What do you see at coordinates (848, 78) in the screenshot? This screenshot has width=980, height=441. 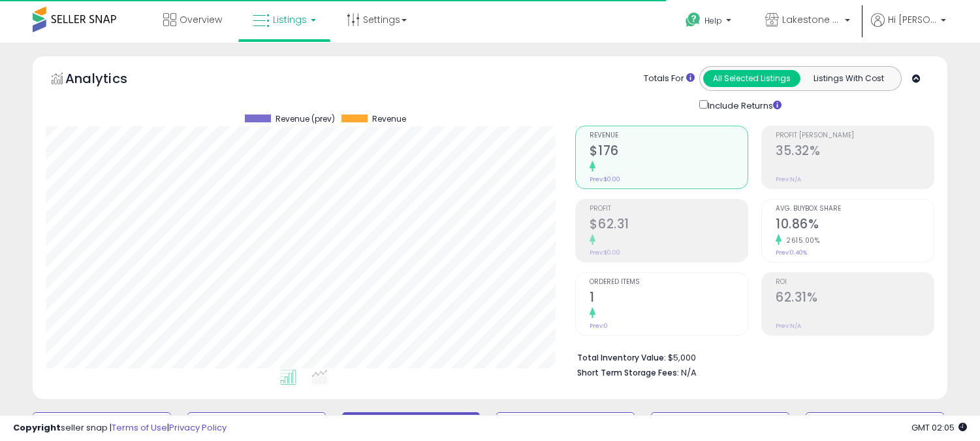 I see `button: Listings With Cost` at bounding box center [848, 78].